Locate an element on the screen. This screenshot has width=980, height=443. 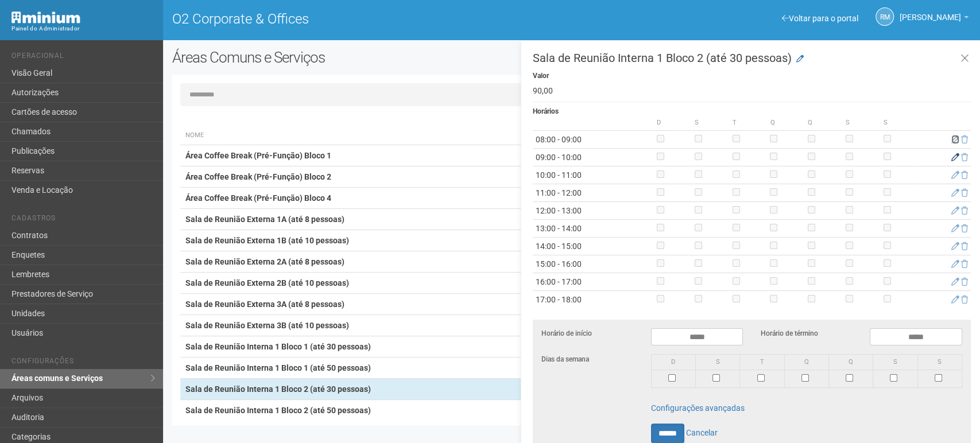
strong: Sala de Reunião Externa 3B (até 10 pessoas) is located at coordinates (266, 325).